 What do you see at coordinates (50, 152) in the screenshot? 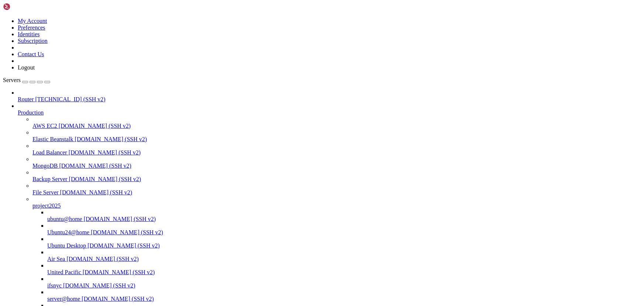
I see `span: Load Balancer` at bounding box center [50, 152].